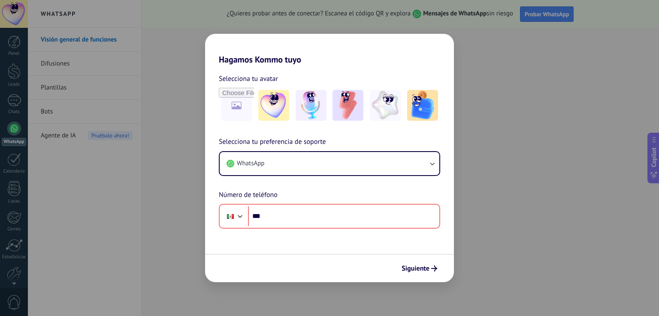  Describe the element at coordinates (385, 105) in the screenshot. I see `img: -4.jpeg` at that location.